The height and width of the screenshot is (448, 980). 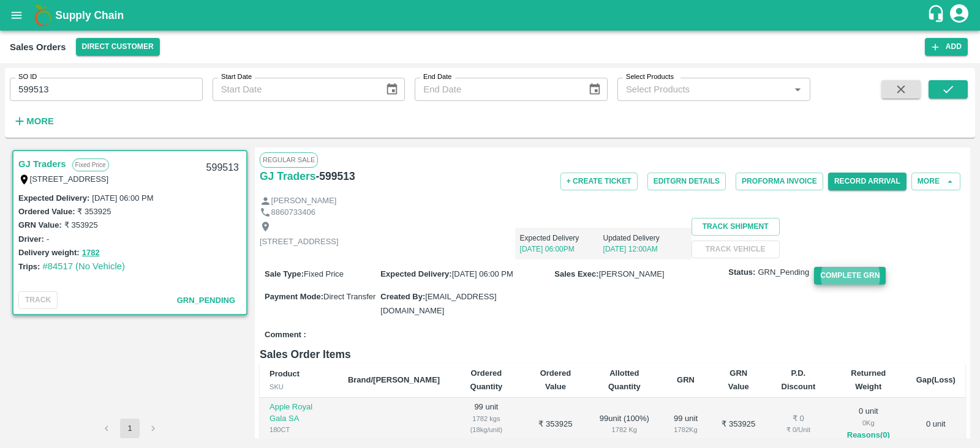 What do you see at coordinates (496, 89) in the screenshot?
I see `input: End Date` at bounding box center [496, 89].